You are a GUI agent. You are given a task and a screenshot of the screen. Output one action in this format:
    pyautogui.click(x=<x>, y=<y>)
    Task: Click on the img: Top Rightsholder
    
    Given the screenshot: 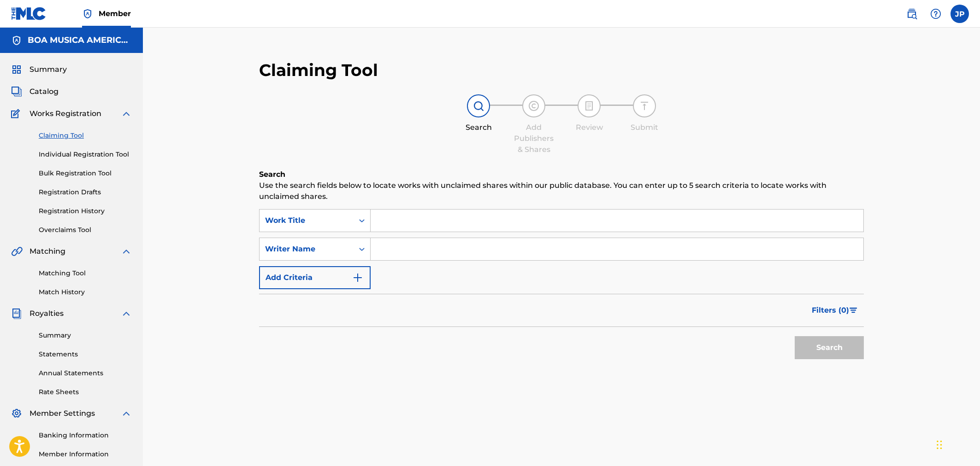 What is the action you would take?
    pyautogui.click(x=87, y=13)
    